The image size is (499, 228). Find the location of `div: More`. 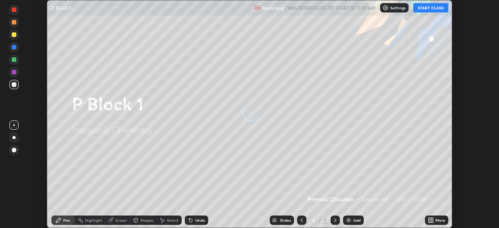

div: More is located at coordinates (440, 220).